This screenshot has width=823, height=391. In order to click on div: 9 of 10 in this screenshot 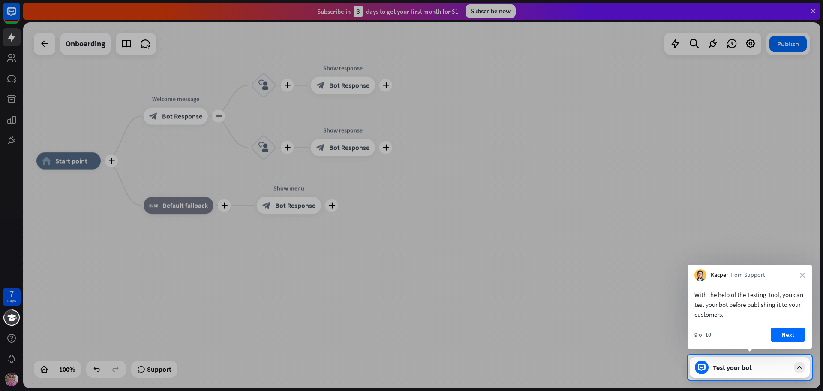, I will do `click(703, 334)`.